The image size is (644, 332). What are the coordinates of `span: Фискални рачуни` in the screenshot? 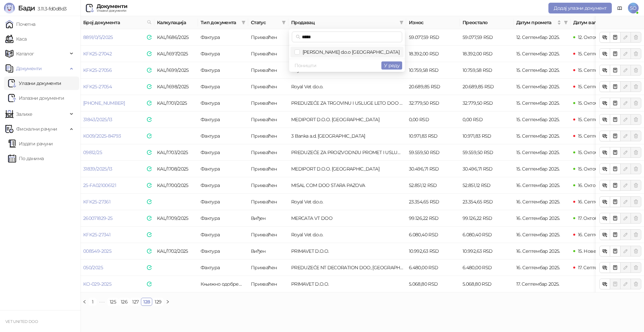 It's located at (37, 129).